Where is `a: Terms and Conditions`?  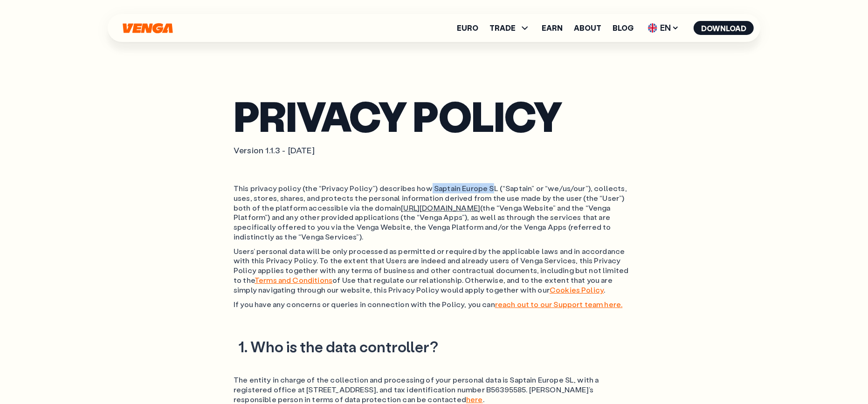
a: Terms and Conditions is located at coordinates (293, 279).